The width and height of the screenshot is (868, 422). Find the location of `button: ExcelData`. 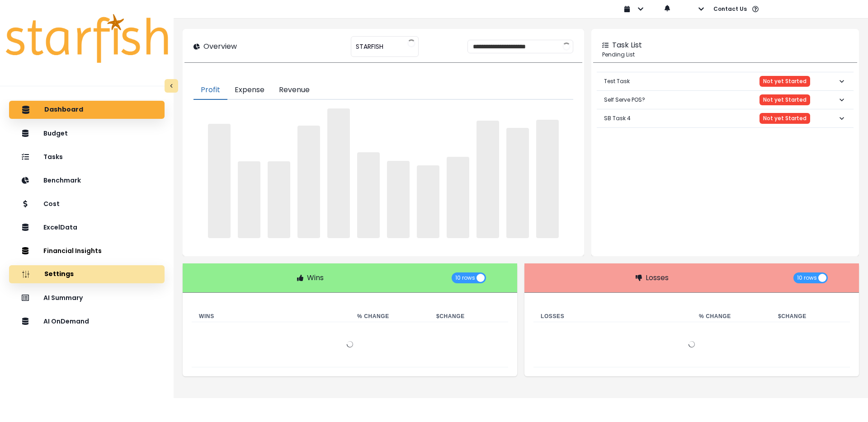

button: ExcelData is located at coordinates (87, 228).